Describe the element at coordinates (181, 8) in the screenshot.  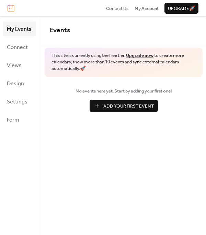
I see `button: Upgrade🚀` at that location.